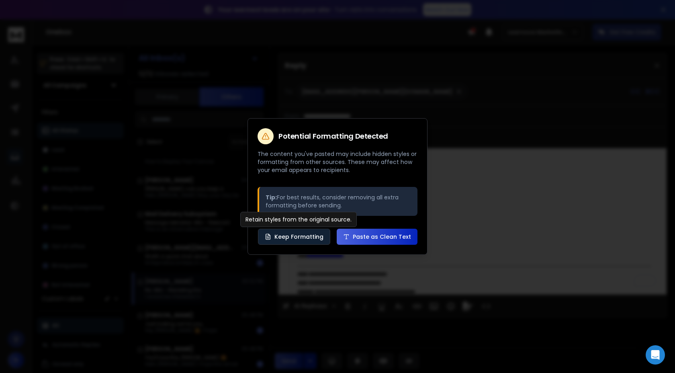  Describe the element at coordinates (294, 237) in the screenshot. I see `button: Keep Formatting` at that location.